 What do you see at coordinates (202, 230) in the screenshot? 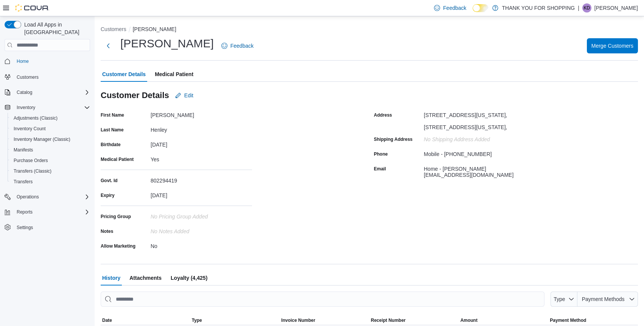
I see `div: No Notes added` at bounding box center [202, 230].